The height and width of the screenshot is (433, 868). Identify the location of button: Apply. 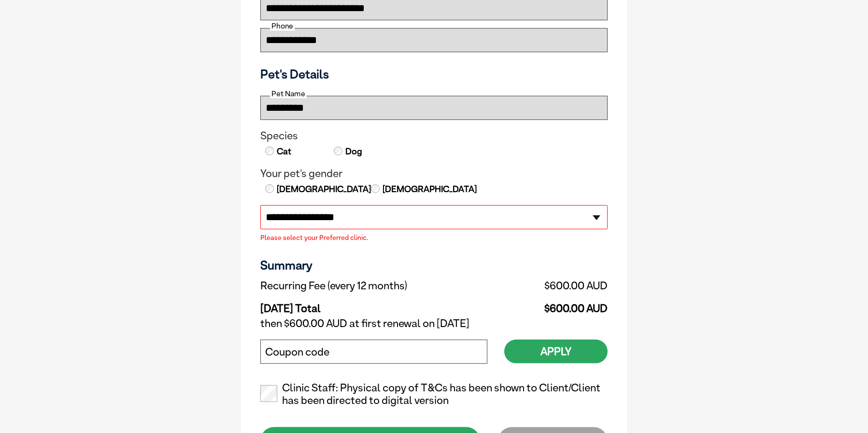
(556, 351).